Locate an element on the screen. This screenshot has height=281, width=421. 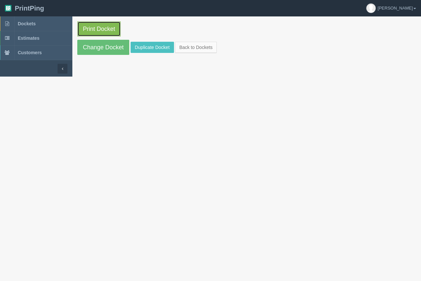
a: Back to Dockets is located at coordinates (196, 47).